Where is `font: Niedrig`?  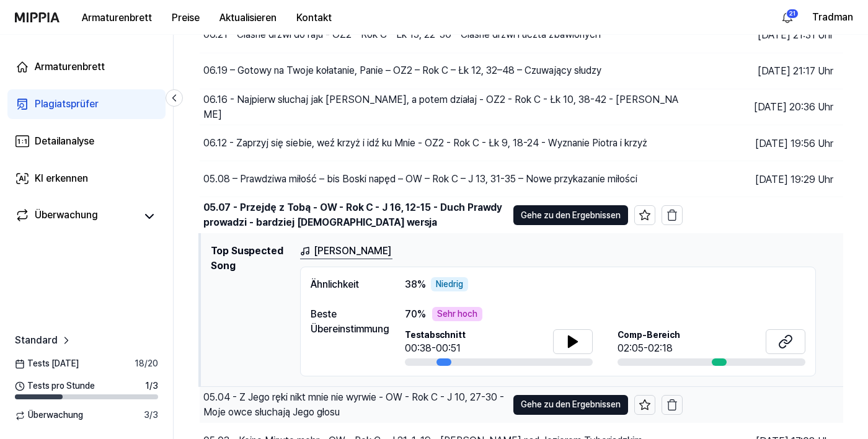 font: Niedrig is located at coordinates (450, 284).